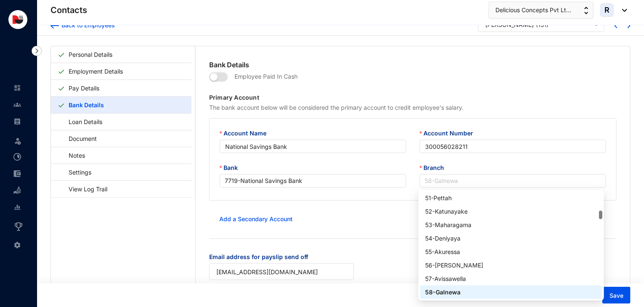 This screenshot has width=644, height=307. What do you see at coordinates (19, 226) in the screenshot?
I see `img: award_outlined.f30b2bda3bf6ea1bf3dd.svg` at bounding box center [19, 226].